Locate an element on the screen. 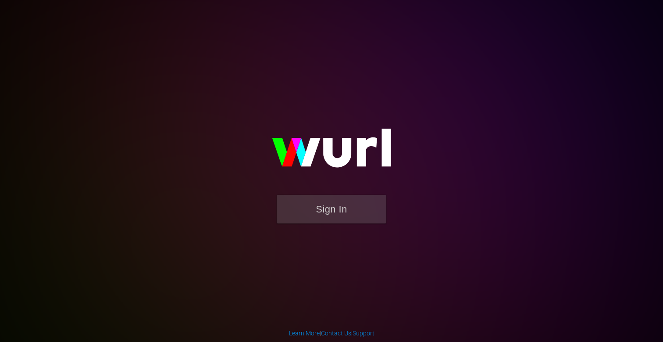 Image resolution: width=663 pixels, height=342 pixels. a: Support is located at coordinates (364, 333).